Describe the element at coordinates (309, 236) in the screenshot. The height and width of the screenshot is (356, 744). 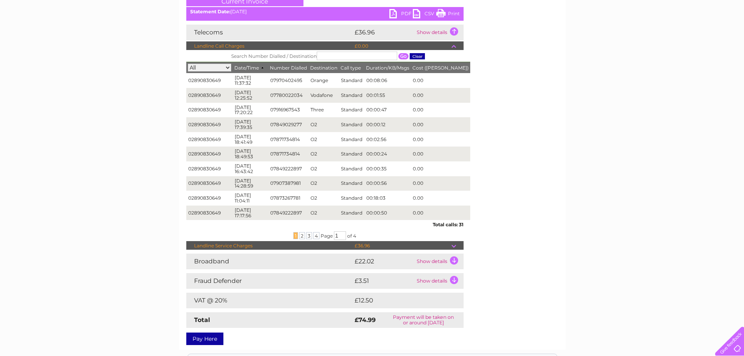
I see `span: 3` at that location.